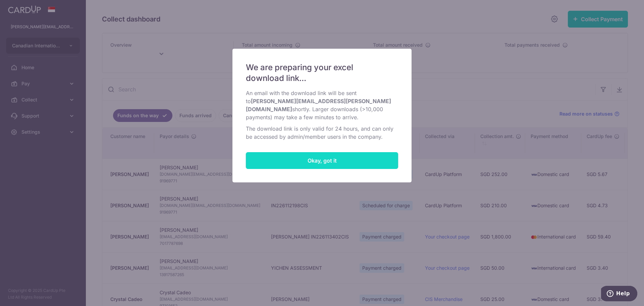 Image resolution: width=644 pixels, height=306 pixels. What do you see at coordinates (322, 105) in the screenshot?
I see `p: An email with the download link will be sent to shortly. Larger downloads (>10,000 payments) may ...` at bounding box center [322, 105].